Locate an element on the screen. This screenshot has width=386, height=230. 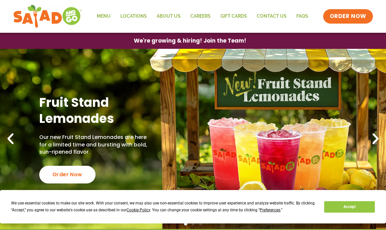
span: Preferences is located at coordinates (270, 210).